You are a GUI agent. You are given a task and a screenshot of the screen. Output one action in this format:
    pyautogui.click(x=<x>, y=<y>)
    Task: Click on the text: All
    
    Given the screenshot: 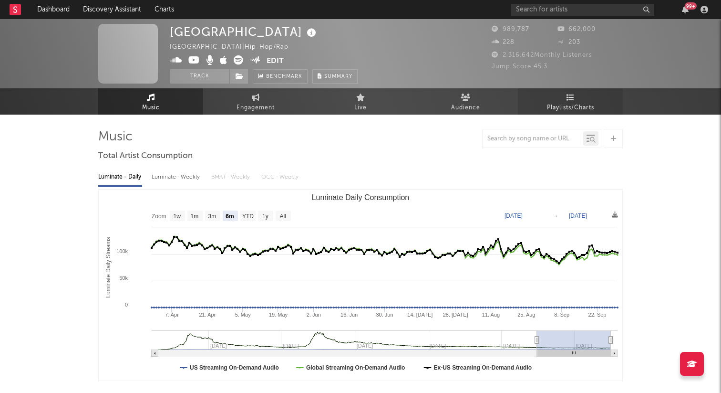 What is the action you would take?
    pyautogui.click(x=282, y=216)
    